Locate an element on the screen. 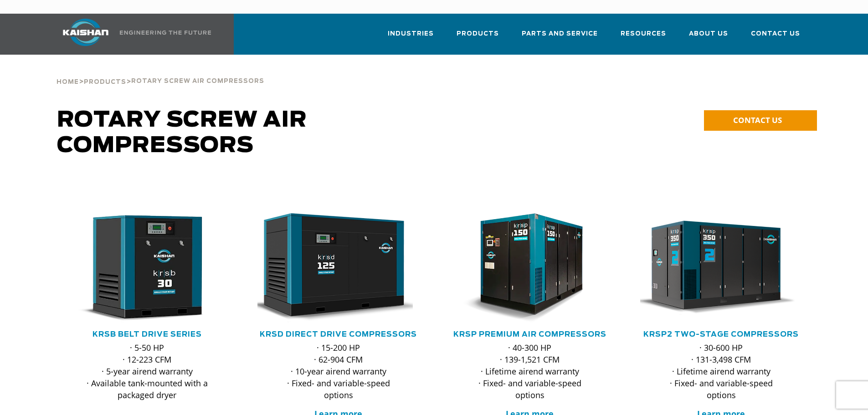 The image size is (868, 415). img: kaishan logo is located at coordinates (86, 33).